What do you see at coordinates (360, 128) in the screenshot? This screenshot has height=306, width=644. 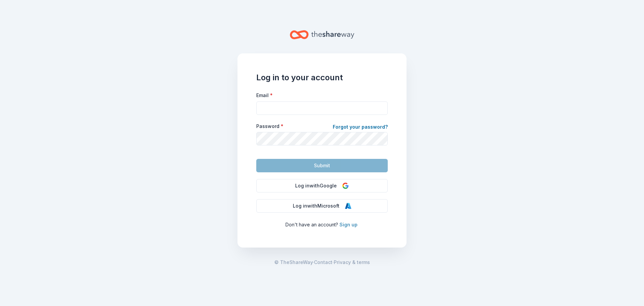 I see `a: Forgot your password?` at bounding box center [360, 128].